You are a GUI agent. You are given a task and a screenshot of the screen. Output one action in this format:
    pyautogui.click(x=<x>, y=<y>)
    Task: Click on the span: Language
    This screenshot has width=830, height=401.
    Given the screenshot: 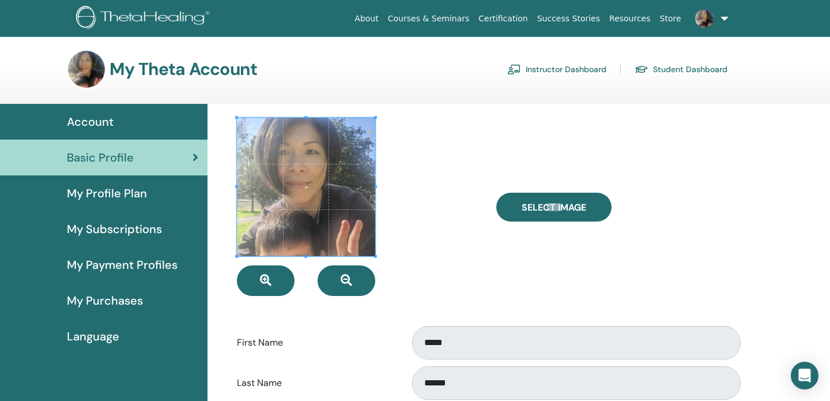 What is the action you would take?
    pyautogui.click(x=93, y=336)
    